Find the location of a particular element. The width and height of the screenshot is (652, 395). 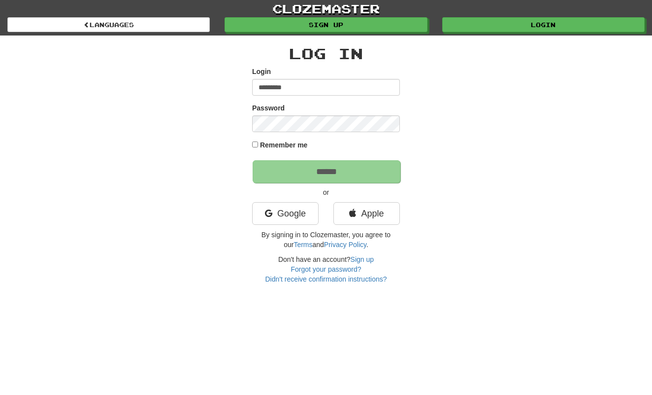

p: or is located at coordinates (326, 192).